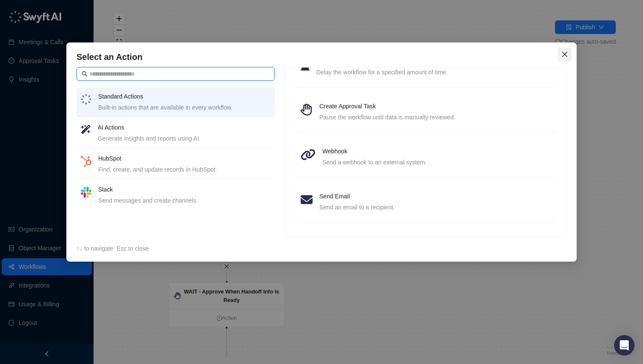 The width and height of the screenshot is (643, 364). What do you see at coordinates (565, 54) in the screenshot?
I see `span: close` at bounding box center [565, 54].